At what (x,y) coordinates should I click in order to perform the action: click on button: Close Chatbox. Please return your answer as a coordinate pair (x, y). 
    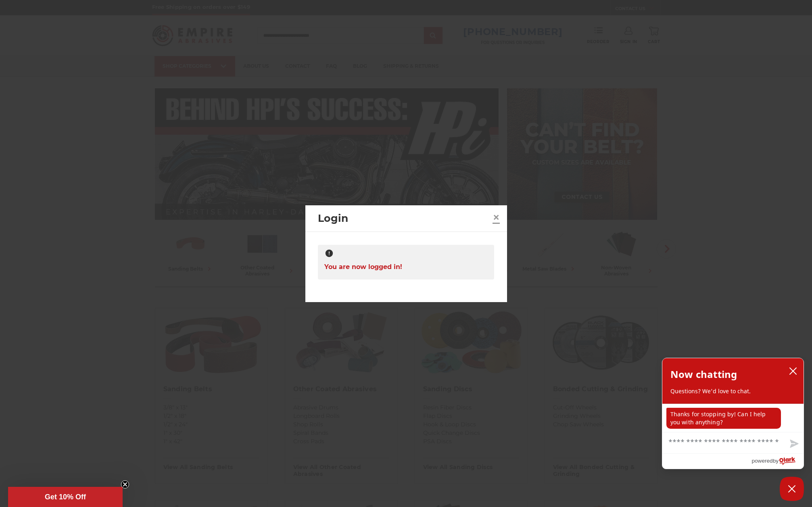
    Looking at the image, I should click on (792, 489).